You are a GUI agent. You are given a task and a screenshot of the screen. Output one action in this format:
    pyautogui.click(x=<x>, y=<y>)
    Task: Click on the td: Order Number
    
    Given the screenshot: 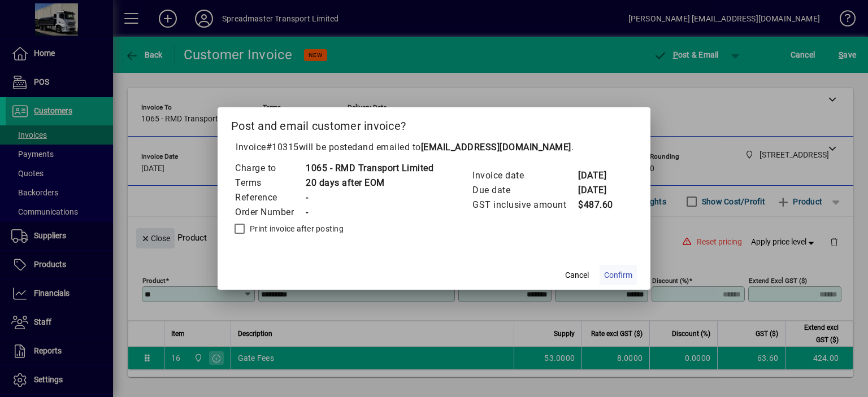 What is the action you would take?
    pyautogui.click(x=269, y=212)
    